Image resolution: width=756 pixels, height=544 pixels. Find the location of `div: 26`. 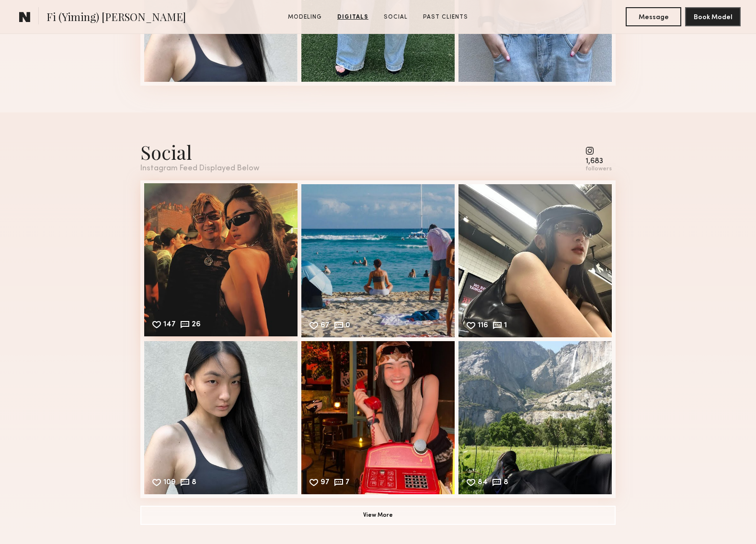

div: 26 is located at coordinates (196, 325).